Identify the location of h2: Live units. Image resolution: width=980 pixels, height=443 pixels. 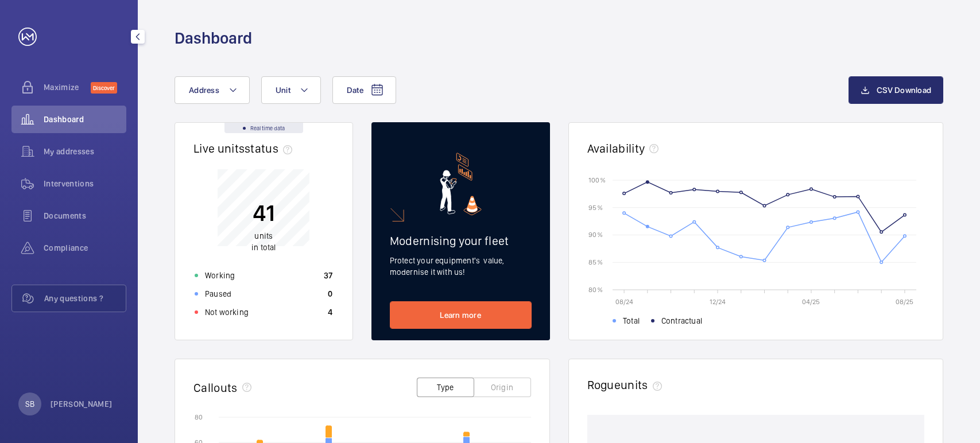
(245, 148).